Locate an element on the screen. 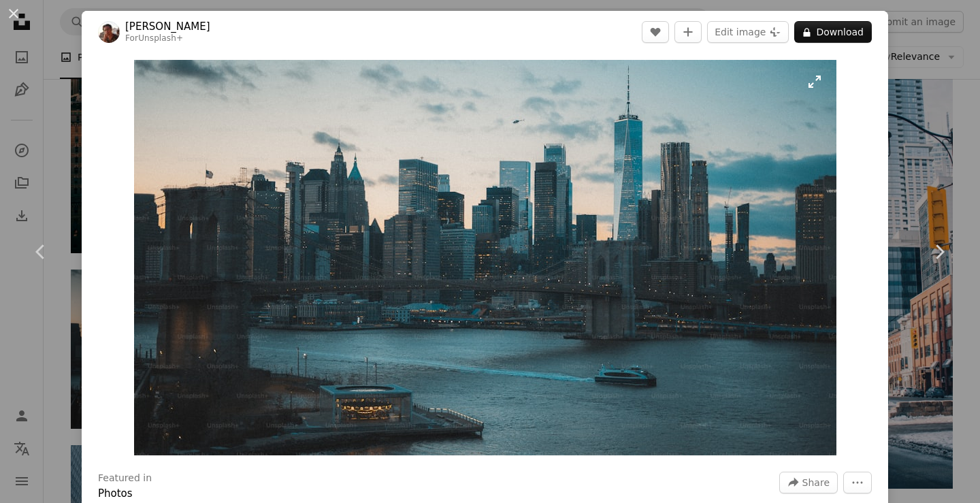  h3: Featured in is located at coordinates (125, 478).